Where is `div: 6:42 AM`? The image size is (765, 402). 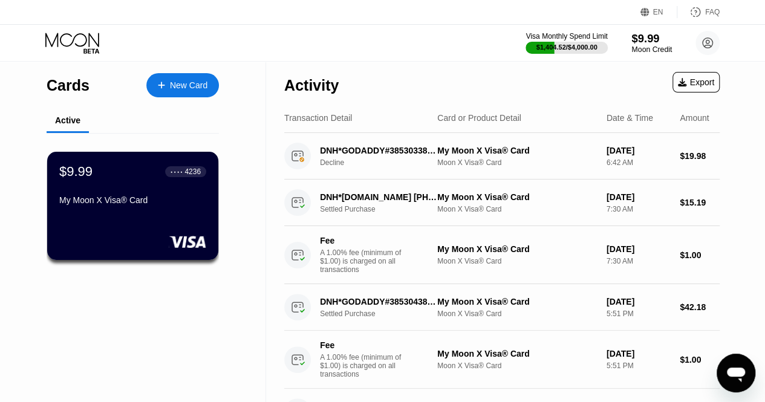 div: 6:42 AM is located at coordinates (638, 163).